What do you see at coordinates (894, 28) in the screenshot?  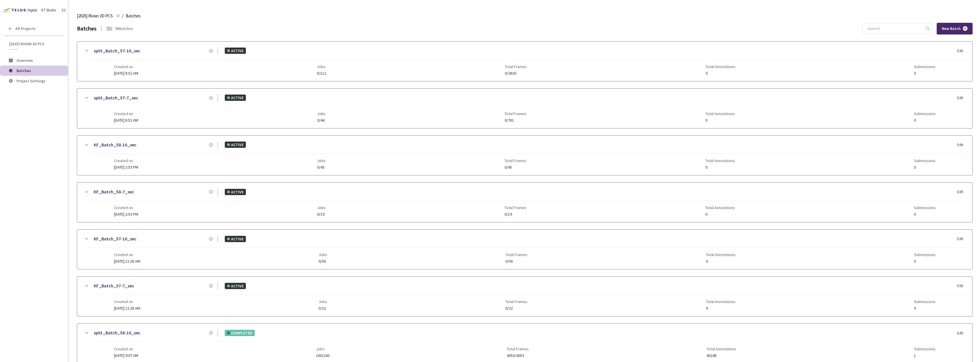 I see `input: Search` at bounding box center [894, 28].